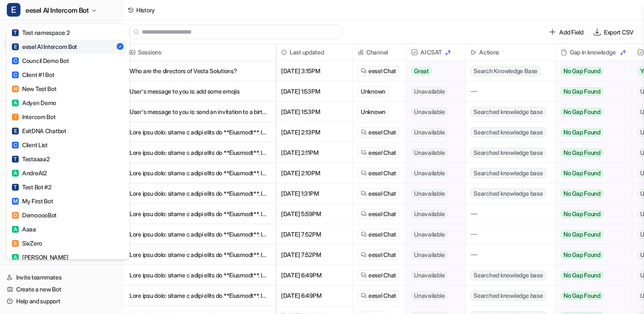 This screenshot has height=314, width=644. What do you see at coordinates (29, 144) in the screenshot?
I see `div: Client List` at bounding box center [29, 144].